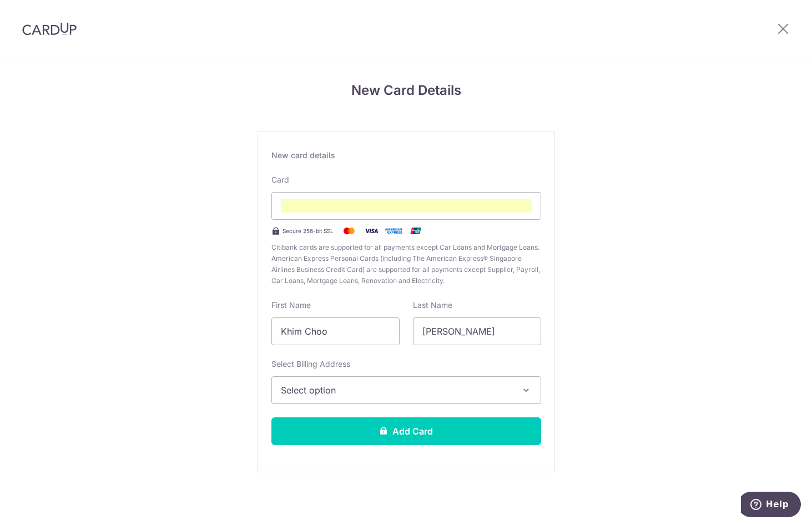 The image size is (812, 525). I want to click on label: Select Billing Address, so click(311, 364).